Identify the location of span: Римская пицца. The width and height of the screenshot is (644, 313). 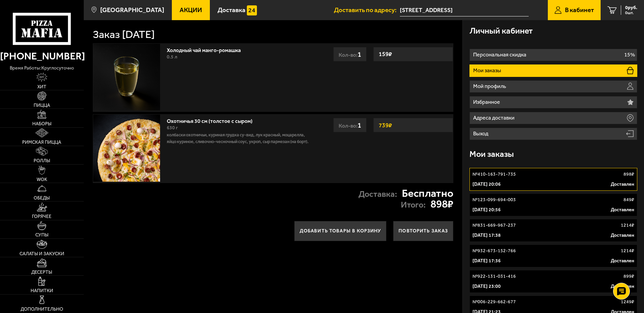
(42, 143).